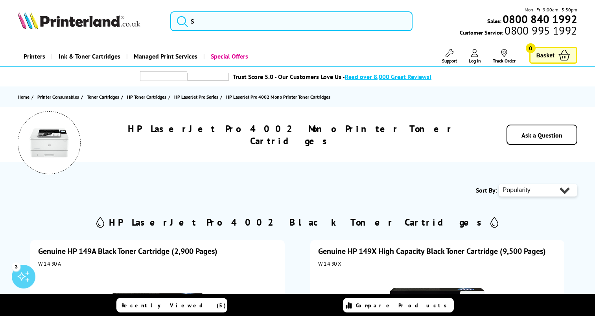 Image resolution: width=595 pixels, height=316 pixels. What do you see at coordinates (398, 305) in the screenshot?
I see `a: Compare Products` at bounding box center [398, 305].